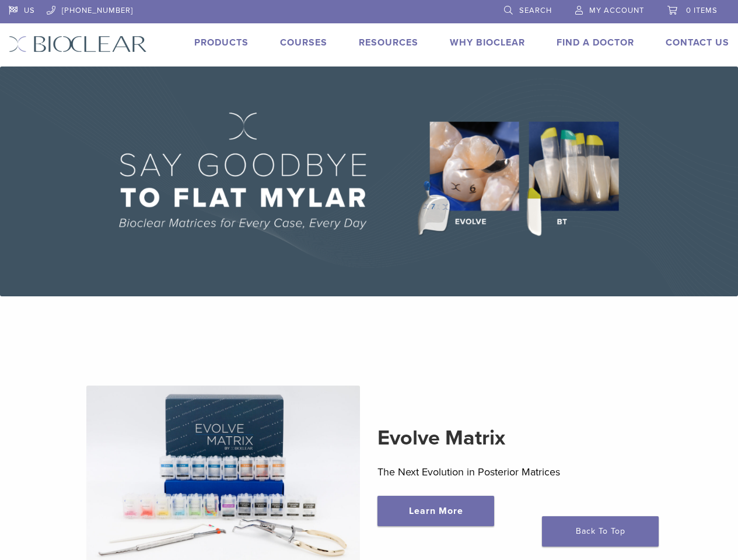 The width and height of the screenshot is (738, 560). I want to click on a: Contact Us, so click(697, 43).